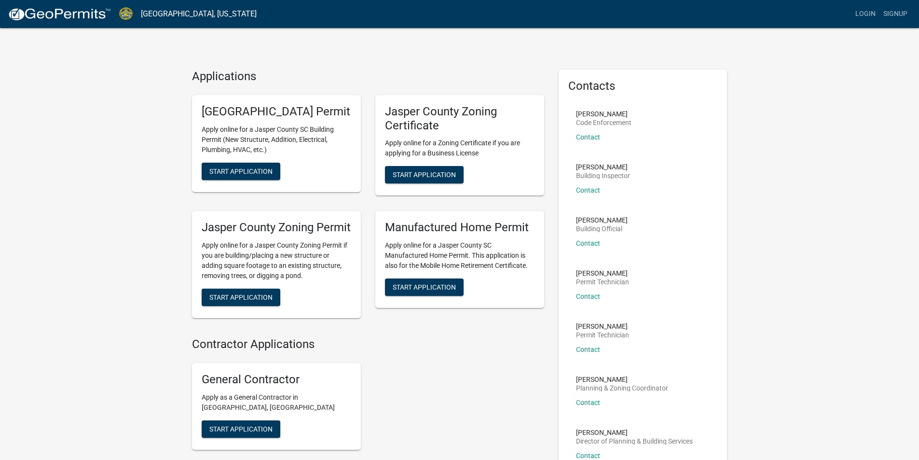 This screenshot has width=919, height=460. Describe the element at coordinates (460, 255) in the screenshot. I see `p: Apply online for a Jasper County SC Manufactured Home Permit. This application is also for the Mo...` at that location.